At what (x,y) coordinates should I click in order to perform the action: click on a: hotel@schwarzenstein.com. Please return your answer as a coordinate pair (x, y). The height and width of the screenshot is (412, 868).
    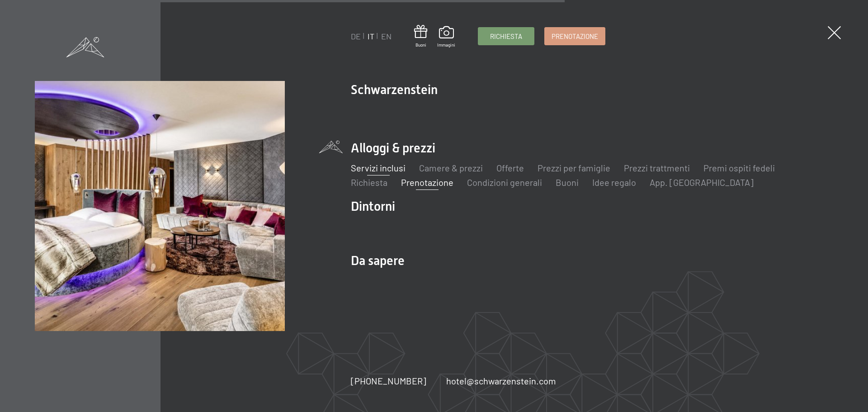
    Looking at the image, I should click on (501, 381).